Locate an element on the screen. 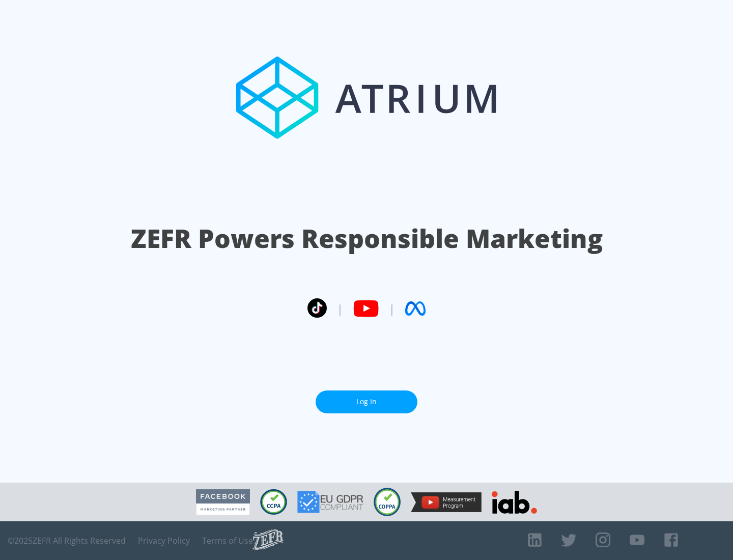  h1: ZEFR Powers Responsible Marketing is located at coordinates (366, 238).